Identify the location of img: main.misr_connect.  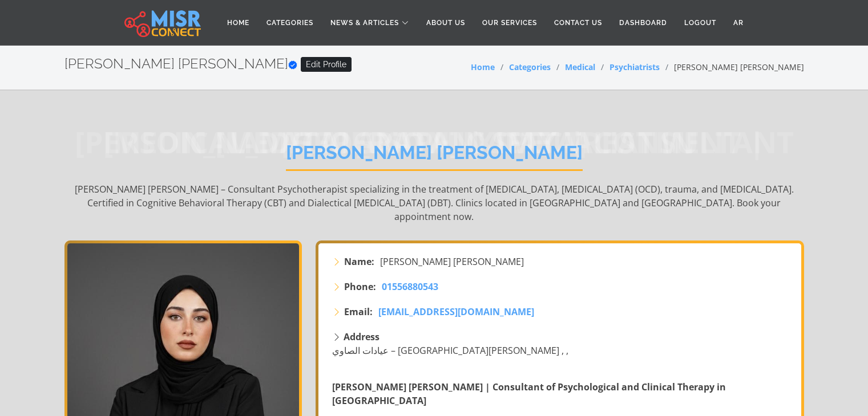
(163, 23).